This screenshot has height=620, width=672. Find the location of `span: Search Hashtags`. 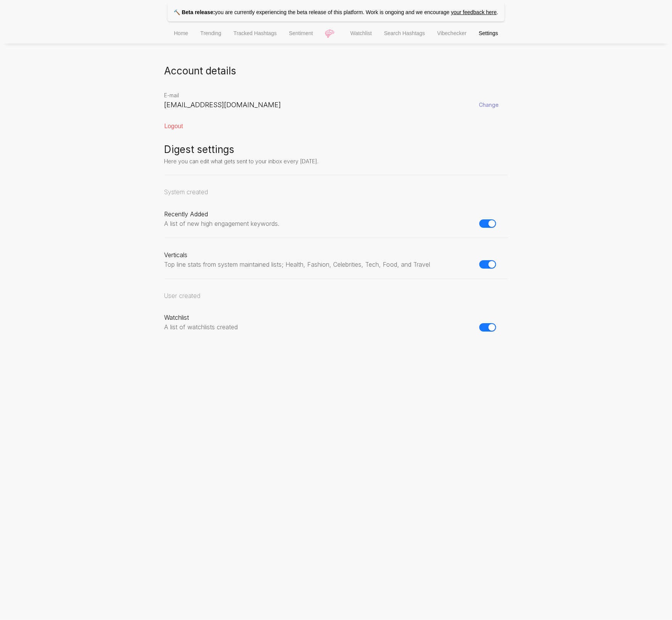

span: Search Hashtags is located at coordinates (404, 33).